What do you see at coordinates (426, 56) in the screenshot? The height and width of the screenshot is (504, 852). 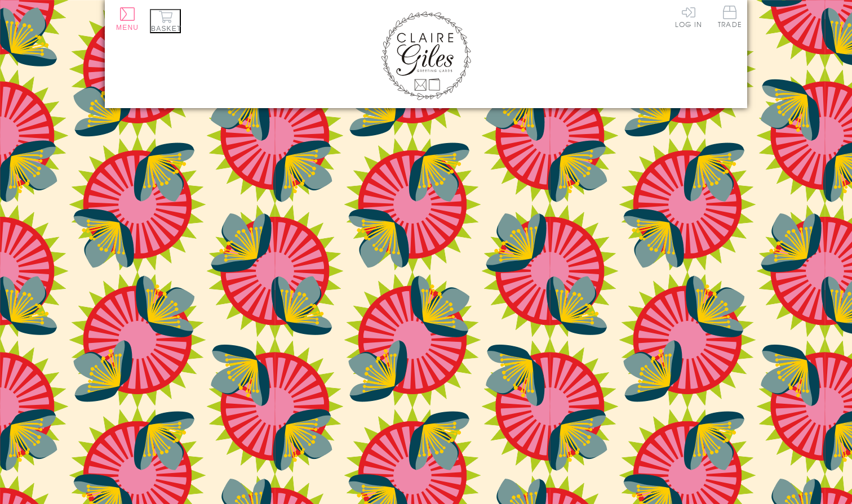 I see `img: Claire Giles Greetings Cards` at bounding box center [426, 56].